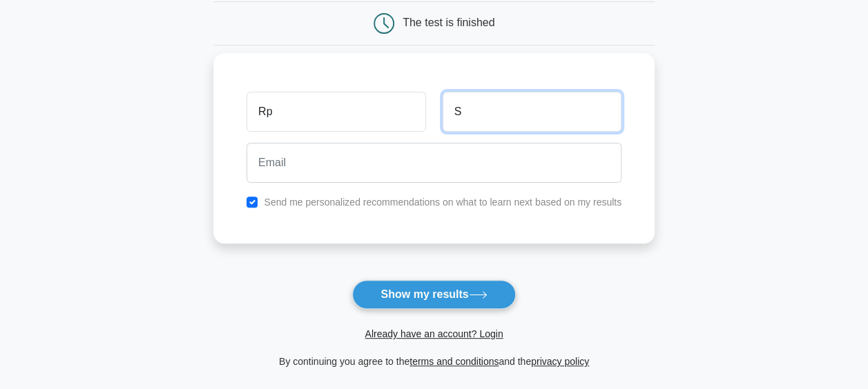  I want to click on a: privacy policy, so click(559, 362).